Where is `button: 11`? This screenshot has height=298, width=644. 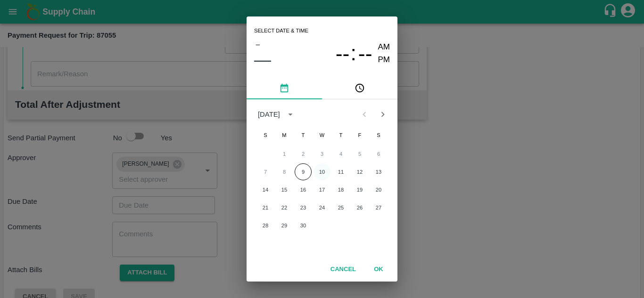
button: 11 is located at coordinates (340, 172).